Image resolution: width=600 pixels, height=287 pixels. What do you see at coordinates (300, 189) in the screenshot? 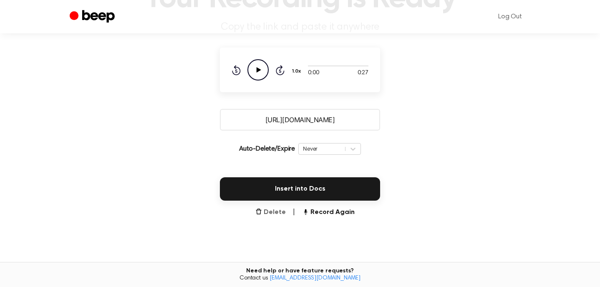
I see `button: Insert into Docs` at bounding box center [300, 189].